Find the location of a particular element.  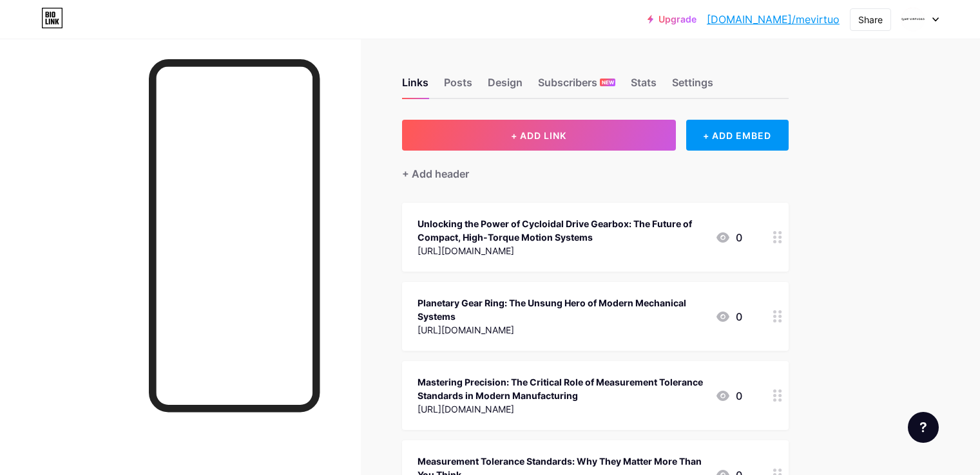

div: Planetary Gear Ring: The Unsung Hero of Modern Mechanical Systems is located at coordinates (561, 310).